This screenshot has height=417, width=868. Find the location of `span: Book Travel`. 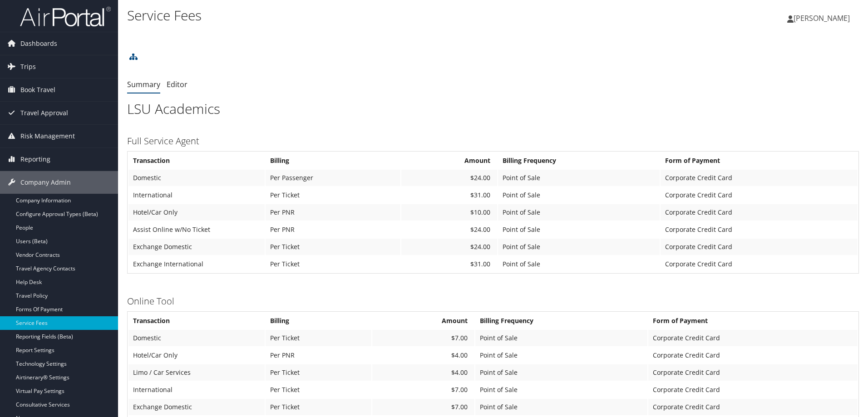

span: Book Travel is located at coordinates (38, 90).